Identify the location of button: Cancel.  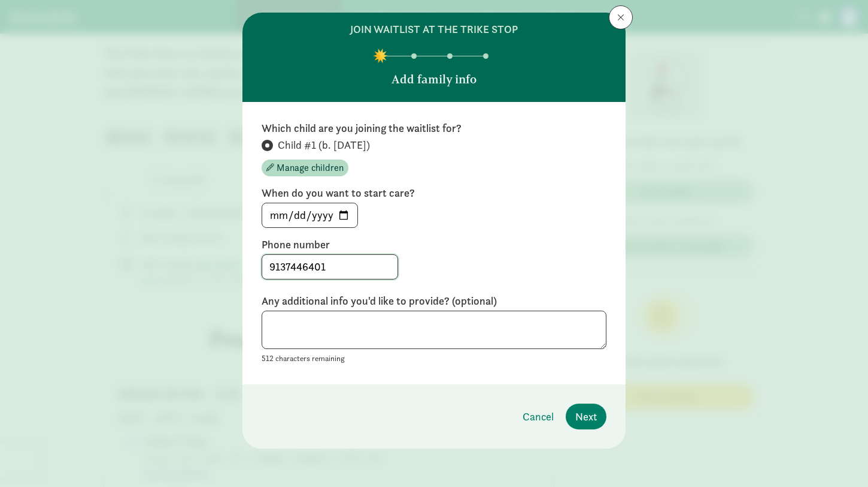
(539, 416).